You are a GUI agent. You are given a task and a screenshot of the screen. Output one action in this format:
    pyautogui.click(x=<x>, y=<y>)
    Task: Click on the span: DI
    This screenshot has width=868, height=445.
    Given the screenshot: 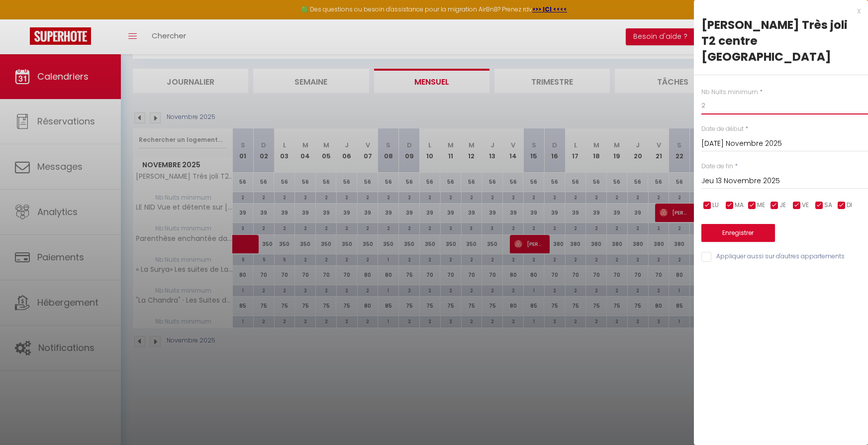 What is the action you would take?
    pyautogui.click(x=849, y=205)
    